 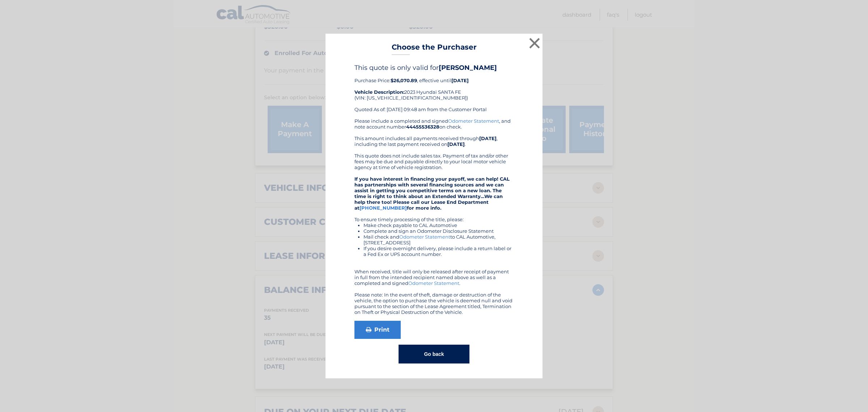 I want to click on li: Complete and sign an Odometer Disclosure Statement, so click(x=439, y=231).